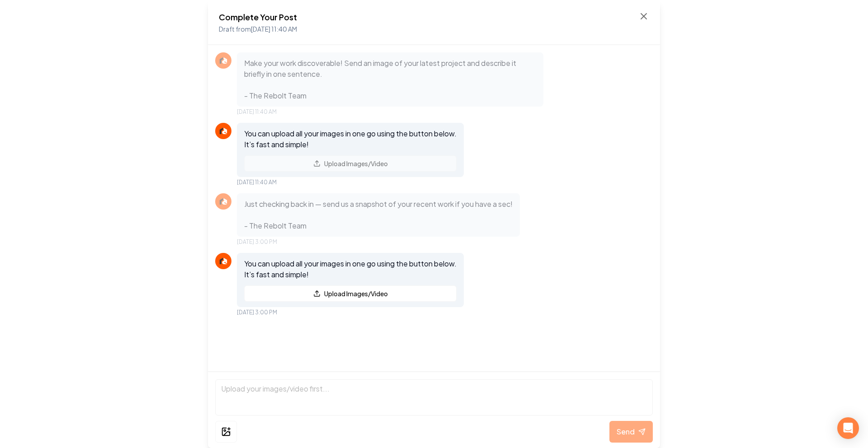 Image resolution: width=868 pixels, height=448 pixels. What do you see at coordinates (258, 17) in the screenshot?
I see `h2: Complete Your Post` at bounding box center [258, 17].